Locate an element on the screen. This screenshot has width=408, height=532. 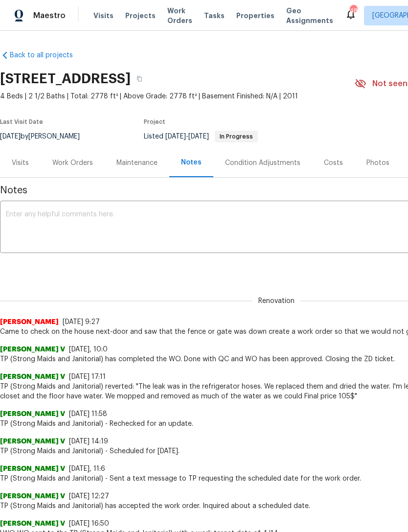
div: Work Orders is located at coordinates (72, 163).